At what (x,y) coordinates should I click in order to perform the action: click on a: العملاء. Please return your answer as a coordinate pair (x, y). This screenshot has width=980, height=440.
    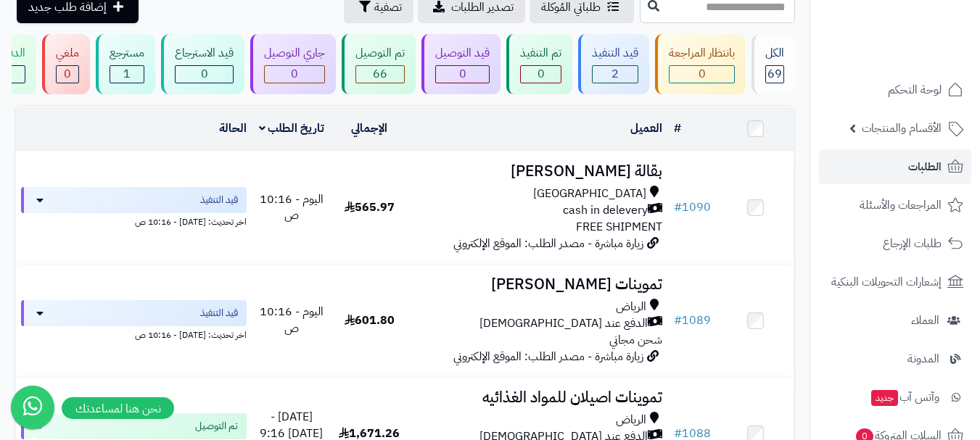
    Looking at the image, I should click on (895, 321).